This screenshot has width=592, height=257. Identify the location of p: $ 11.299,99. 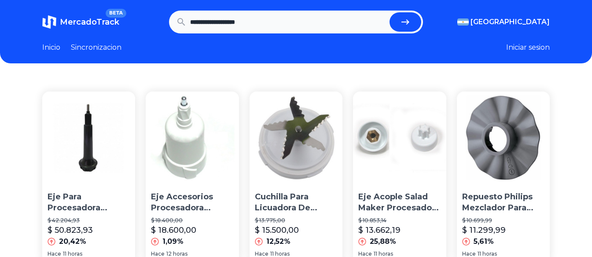
(483, 230).